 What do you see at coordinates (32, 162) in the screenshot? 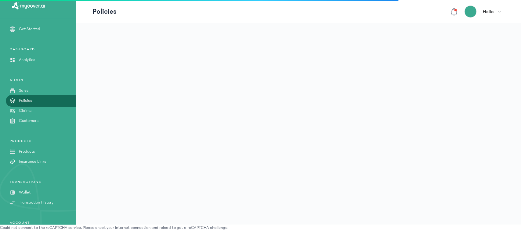
I see `p: Insurance Links` at bounding box center [32, 162].